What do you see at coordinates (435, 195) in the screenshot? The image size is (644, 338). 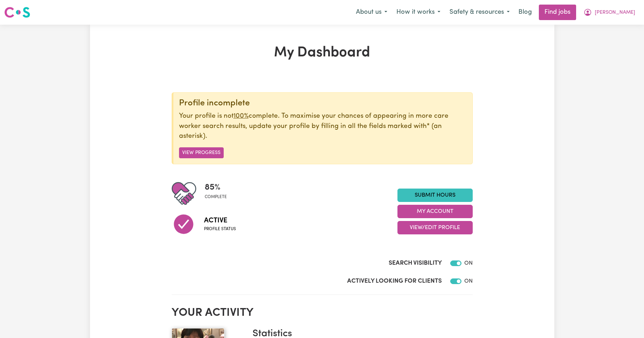 I see `a: Submit Hours` at bounding box center [435, 195].